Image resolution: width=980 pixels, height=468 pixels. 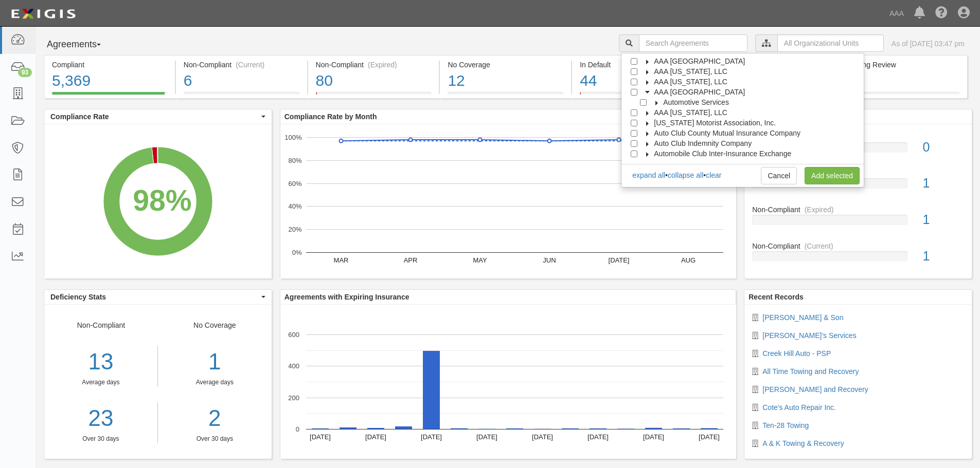 I want to click on text: 0%, so click(x=296, y=253).